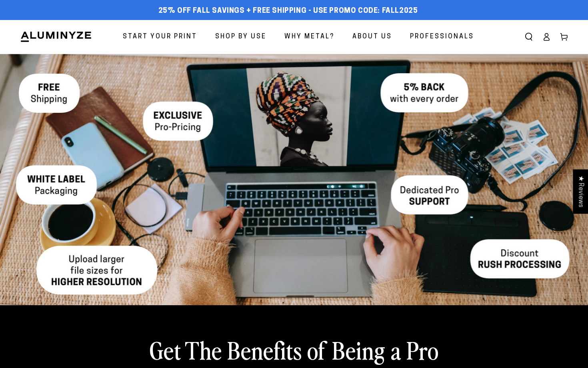 This screenshot has height=368, width=588. I want to click on a: Shop By Use, so click(241, 37).